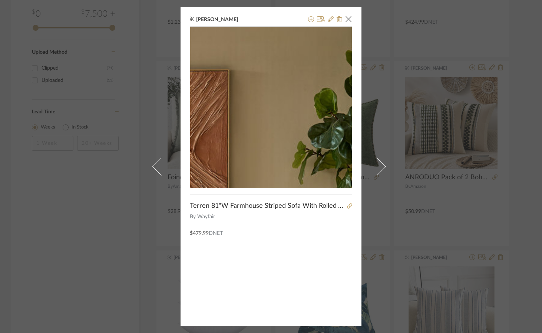 Image resolution: width=542 pixels, height=333 pixels. What do you see at coordinates (271, 108) in the screenshot?
I see `img: e4a831d2-b40a-43a7-8b2b-01d9a4f27c72_436x436.jpg` at bounding box center [271, 108].